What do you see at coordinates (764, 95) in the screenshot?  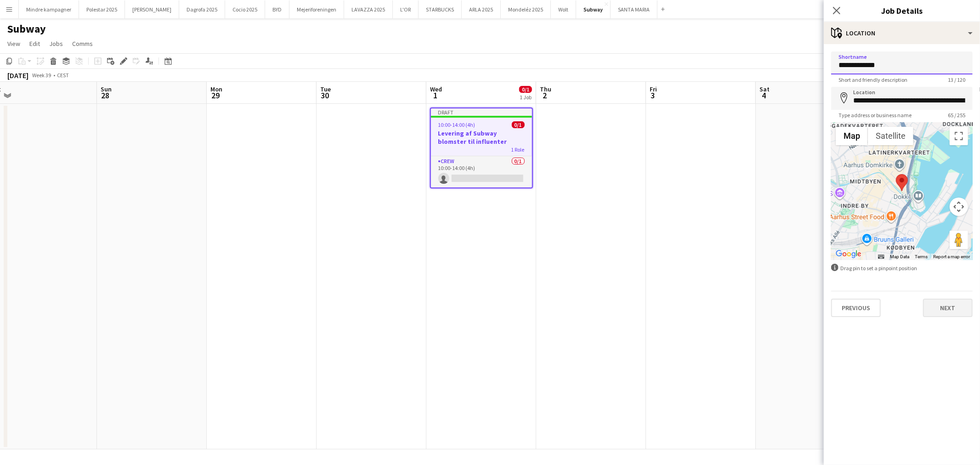 I see `span: 4` at bounding box center [764, 95].